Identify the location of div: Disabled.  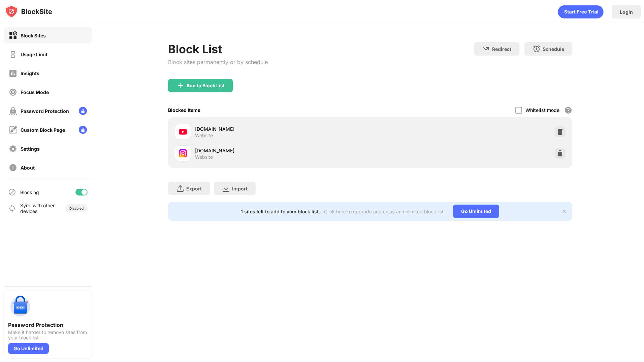
(77, 208).